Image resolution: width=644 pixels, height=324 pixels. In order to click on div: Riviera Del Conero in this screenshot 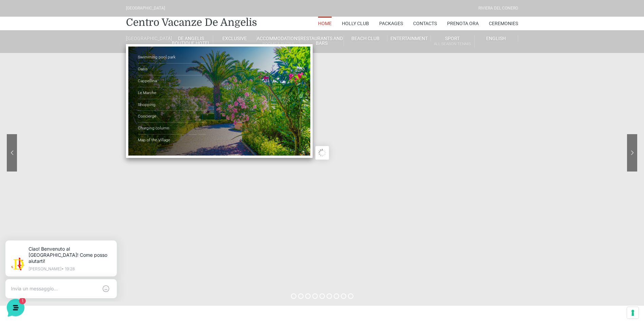, I will do `click(498, 8)`.